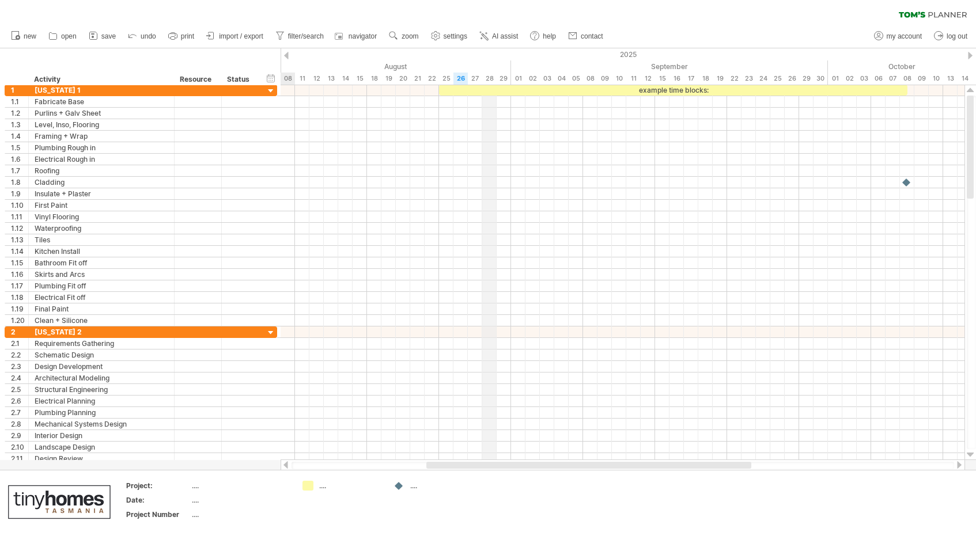 This screenshot has height=536, width=976. Describe the element at coordinates (20, 320) in the screenshot. I see `div: 1.20` at that location.